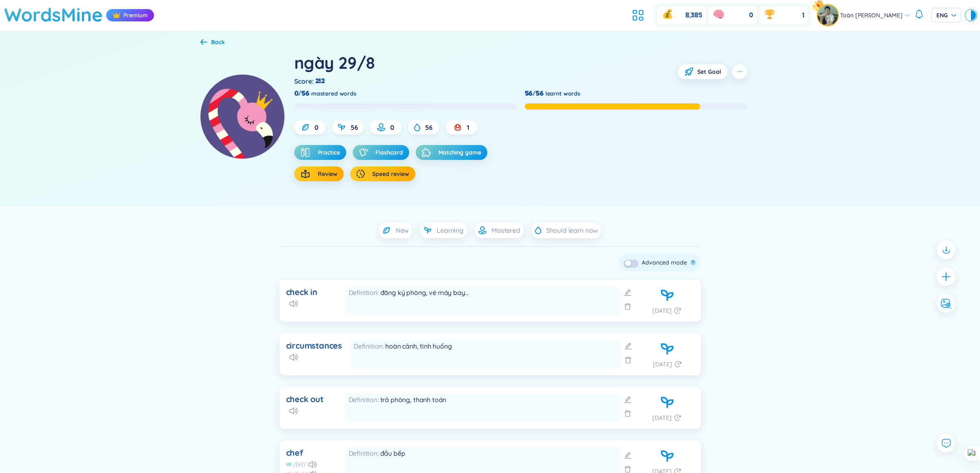  Describe the element at coordinates (402, 231) in the screenshot. I see `span: New` at that location.